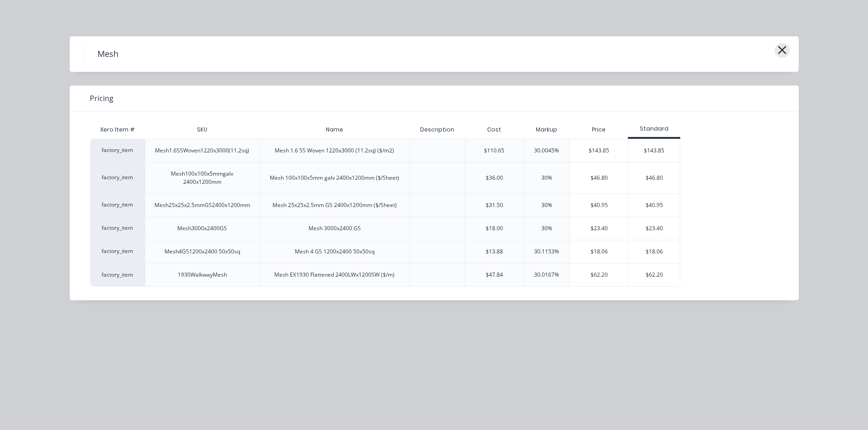  What do you see at coordinates (202, 130) in the screenshot?
I see `div: SKU` at bounding box center [202, 130].